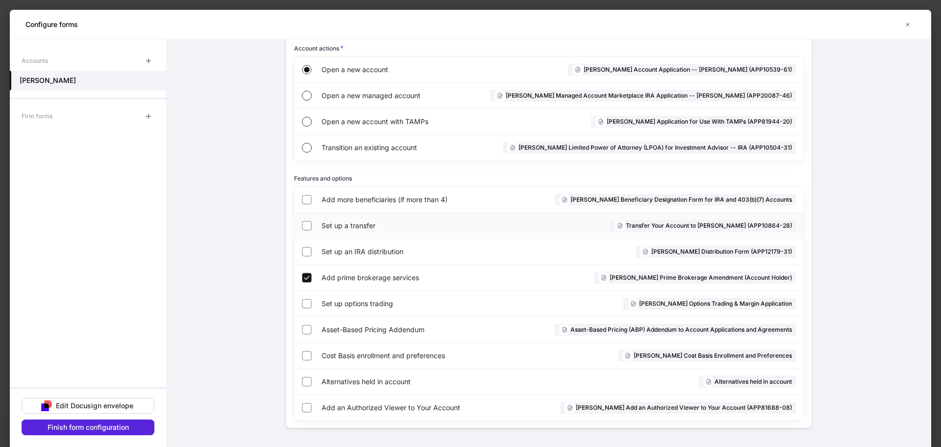 The width and height of the screenshot is (941, 447). I want to click on button: Edit Docusign envelope, so click(88, 405).